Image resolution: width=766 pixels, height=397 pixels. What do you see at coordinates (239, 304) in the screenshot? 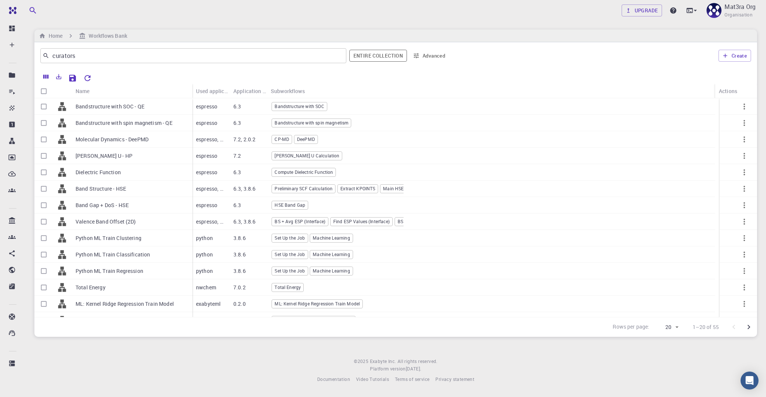
I see `p: 0.2.0` at bounding box center [239, 304].